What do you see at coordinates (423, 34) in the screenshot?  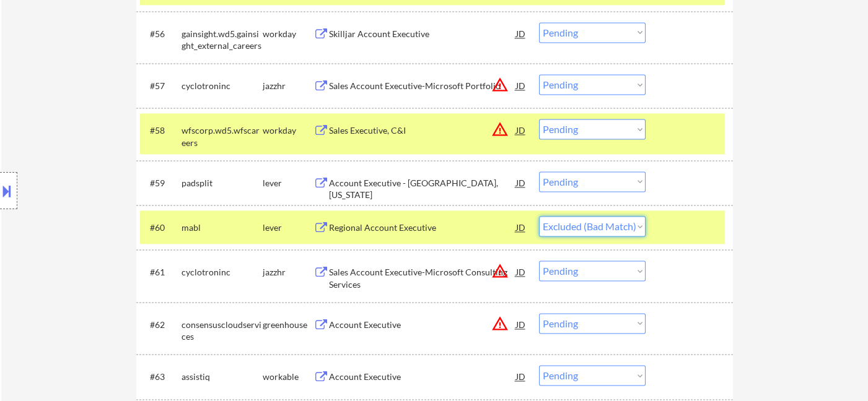 I see `div: Skilljar Account Executive` at bounding box center [423, 34].